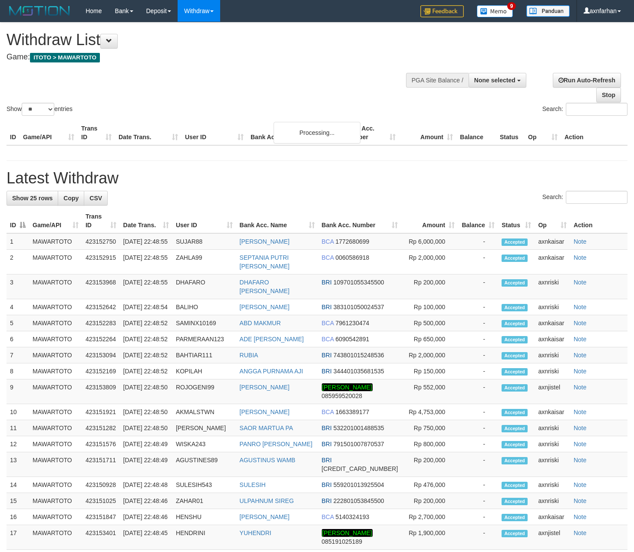 This screenshot has height=552, width=634. What do you see at coordinates (101, 242) in the screenshot?
I see `td: 423152750` at bounding box center [101, 242].